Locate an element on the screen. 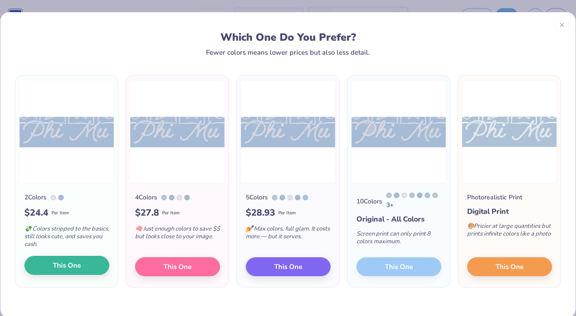  div: Which One Do You Prefer? is located at coordinates (288, 37).